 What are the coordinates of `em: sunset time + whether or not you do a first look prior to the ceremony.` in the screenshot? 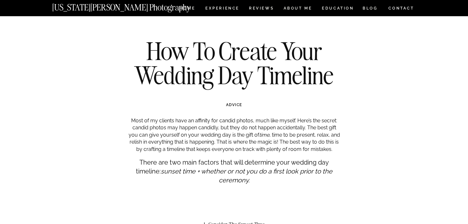 It's located at (246, 176).